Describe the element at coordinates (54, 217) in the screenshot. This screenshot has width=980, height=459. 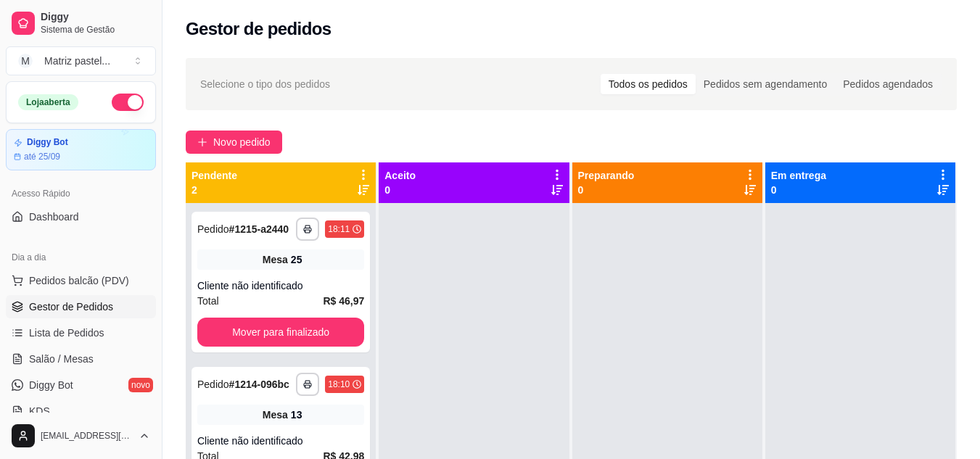
I see `span: Dashboard` at that location.